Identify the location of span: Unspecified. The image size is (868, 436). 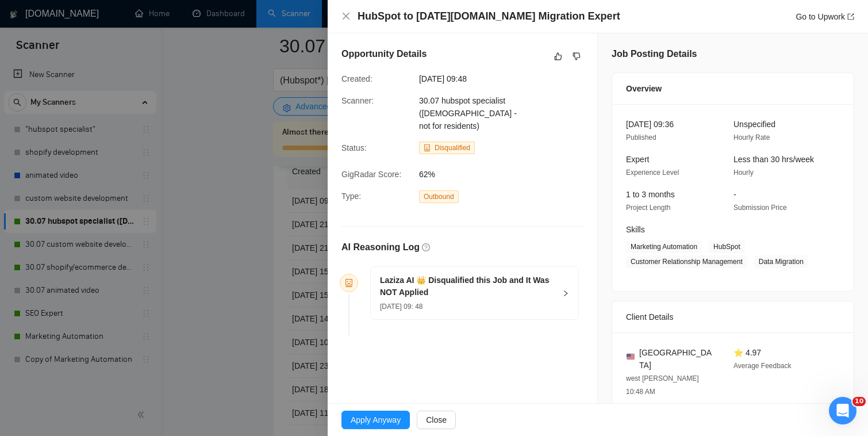
(754, 124).